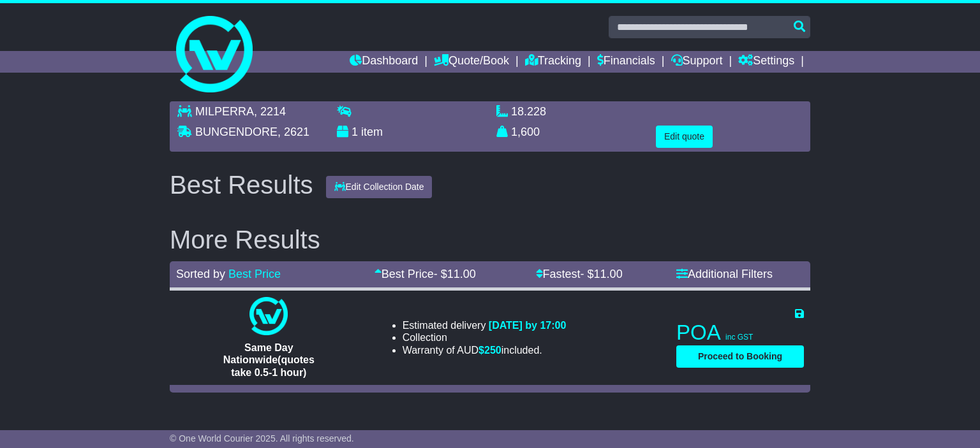  What do you see at coordinates (294, 132) in the screenshot?
I see `span: , 2621` at bounding box center [294, 132].